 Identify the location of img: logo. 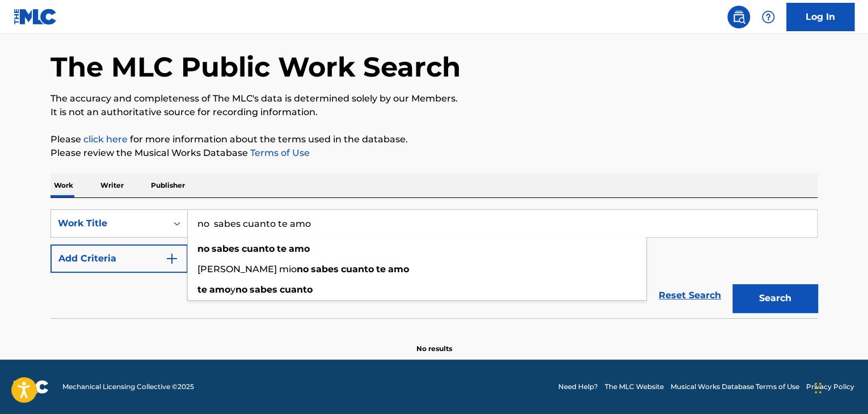
(31, 387).